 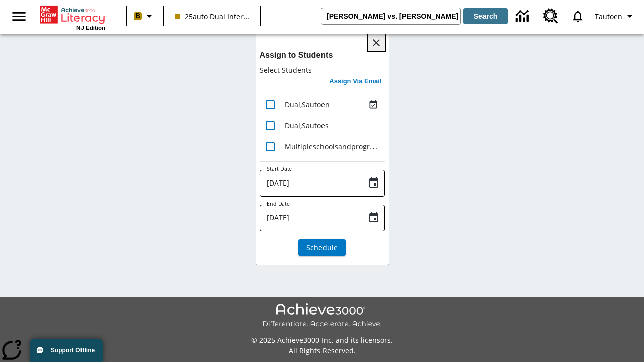 What do you see at coordinates (322, 247) in the screenshot?
I see `span: Schedule` at bounding box center [322, 247].